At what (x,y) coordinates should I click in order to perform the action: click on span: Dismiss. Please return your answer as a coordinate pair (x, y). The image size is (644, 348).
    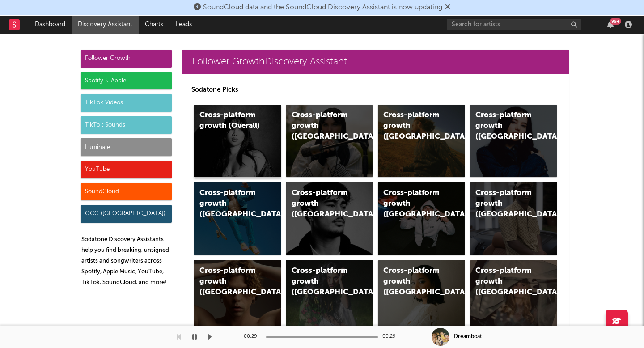
    Looking at the image, I should click on (448, 7).